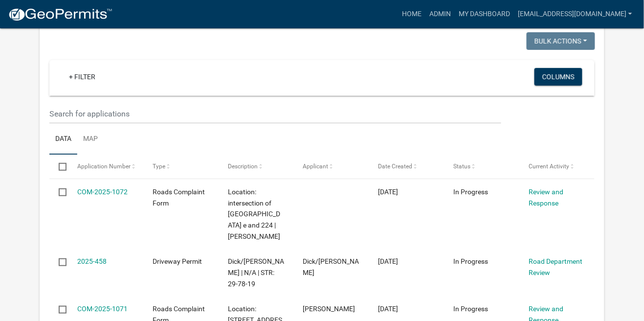 Image resolution: width=644 pixels, height=321 pixels. I want to click on span: Application Number, so click(104, 166).